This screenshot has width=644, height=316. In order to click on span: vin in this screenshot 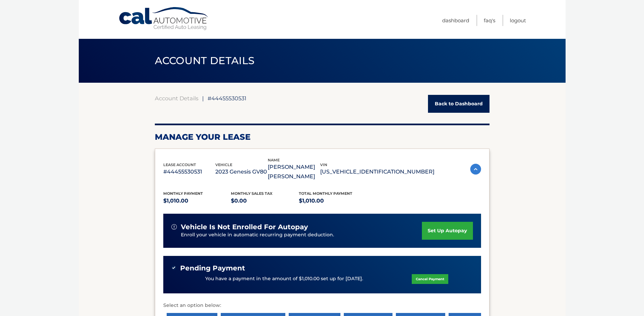, I will do `click(324, 165)`.